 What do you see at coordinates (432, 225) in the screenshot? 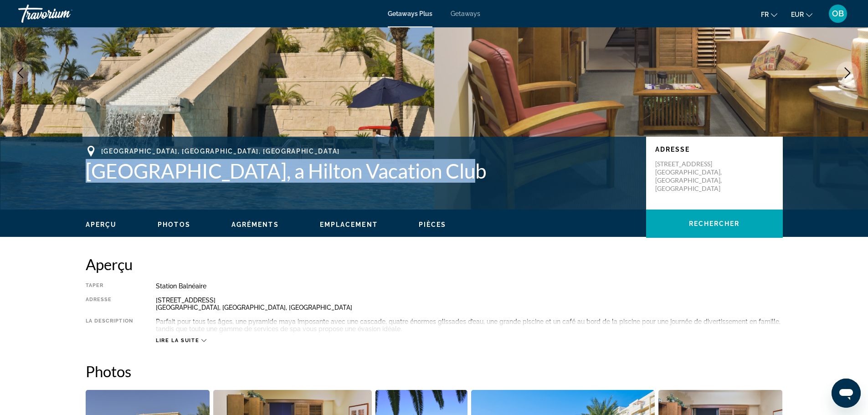
I see `button: Pièces` at bounding box center [432, 225].